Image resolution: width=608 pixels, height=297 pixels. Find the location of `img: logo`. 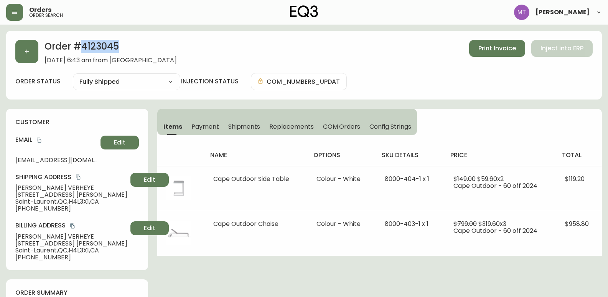

img: logo is located at coordinates (304, 12).